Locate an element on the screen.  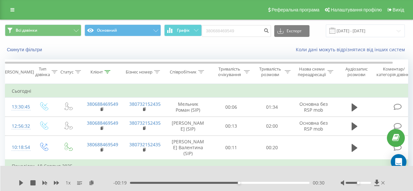
div: Бізнес номер is located at coordinates (139, 72).